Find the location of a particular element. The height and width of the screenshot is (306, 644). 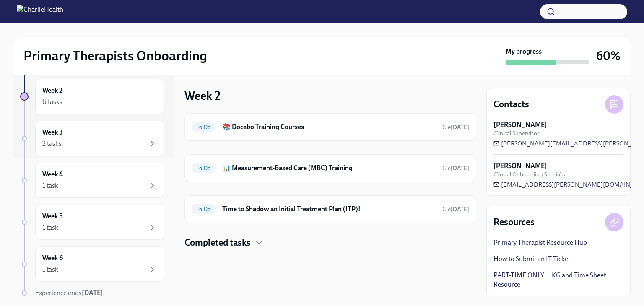

h6: Week 4 is located at coordinates (52, 174).